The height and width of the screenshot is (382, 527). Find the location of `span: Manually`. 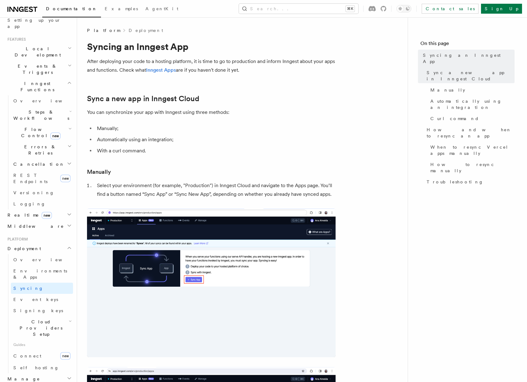

span: Manually is located at coordinates (448, 90).